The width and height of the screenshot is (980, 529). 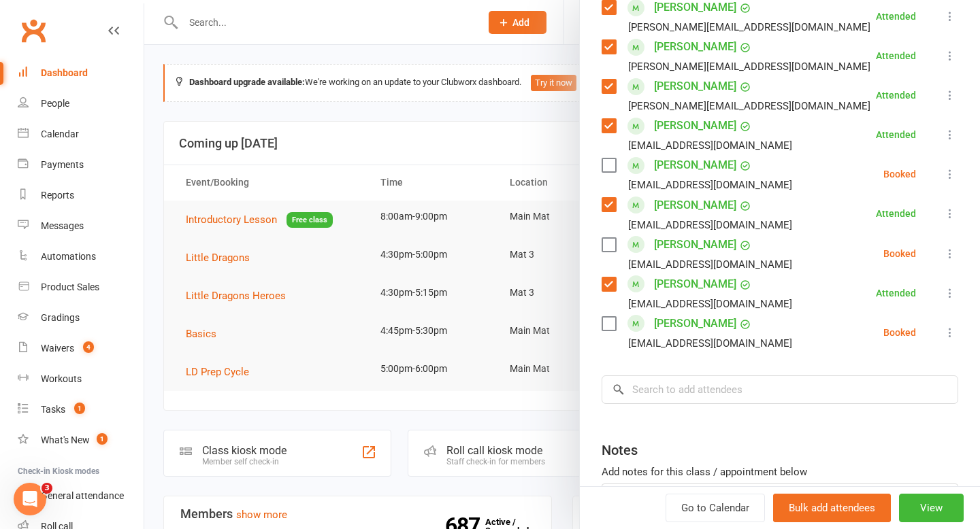 I want to click on a: Clubworx, so click(x=33, y=30).